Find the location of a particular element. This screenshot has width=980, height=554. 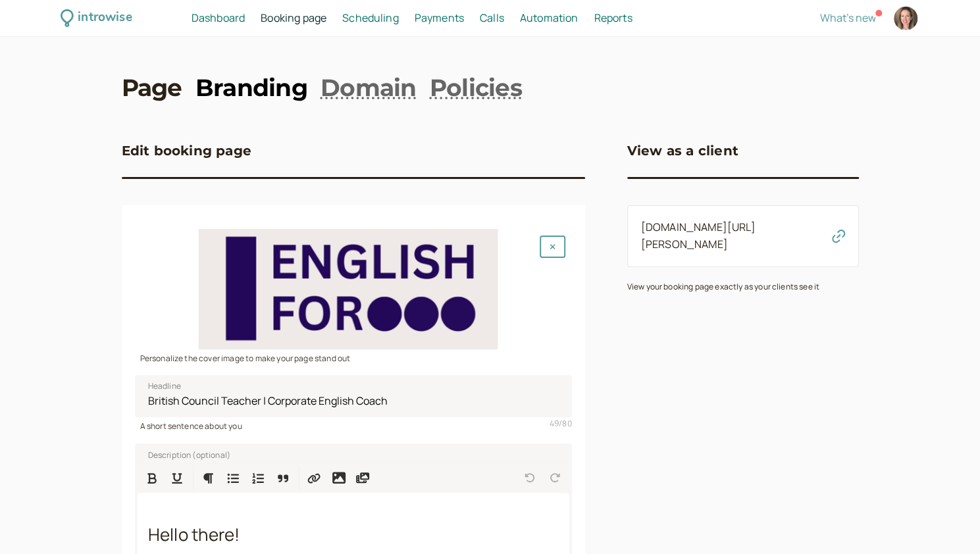

span: Automation is located at coordinates (549, 18).